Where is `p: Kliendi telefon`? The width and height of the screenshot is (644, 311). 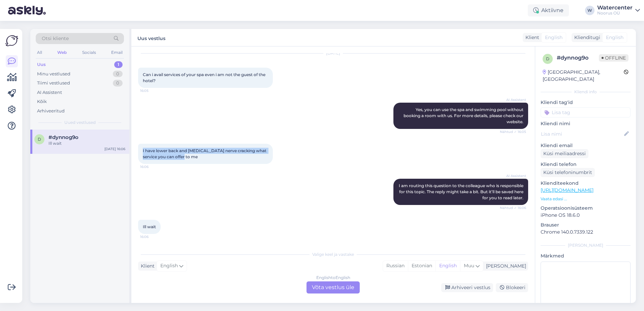
p: Kliendi telefon is located at coordinates (585, 165).